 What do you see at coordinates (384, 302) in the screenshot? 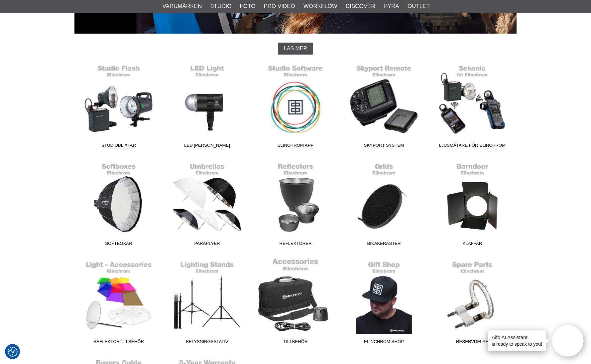
I see `a: Elinchrom Shop` at bounding box center [384, 302].